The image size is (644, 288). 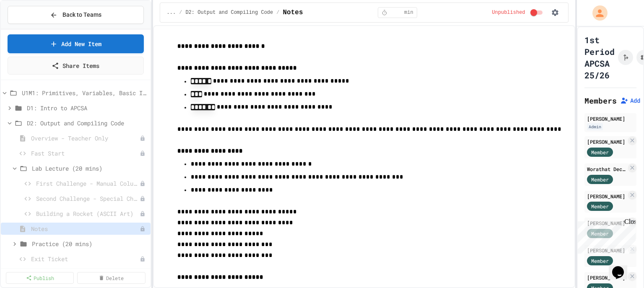 I want to click on span: First Challenge - Manual Column Alignment, so click(x=88, y=183).